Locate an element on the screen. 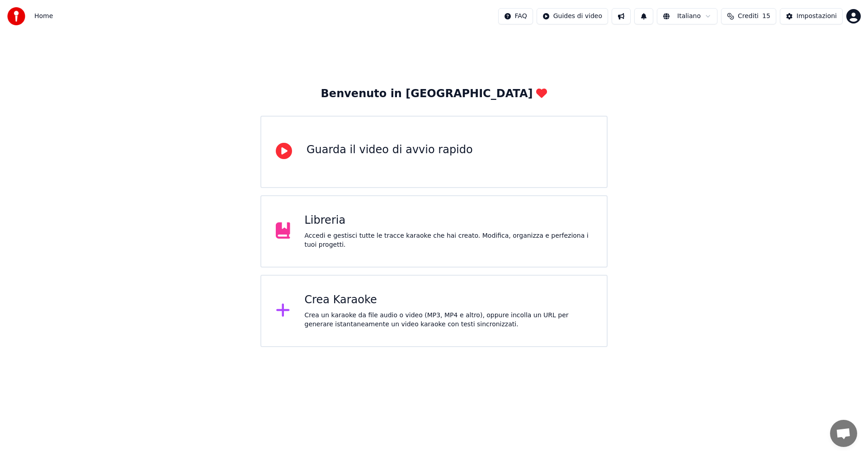  span: Crediti is located at coordinates (748, 17).